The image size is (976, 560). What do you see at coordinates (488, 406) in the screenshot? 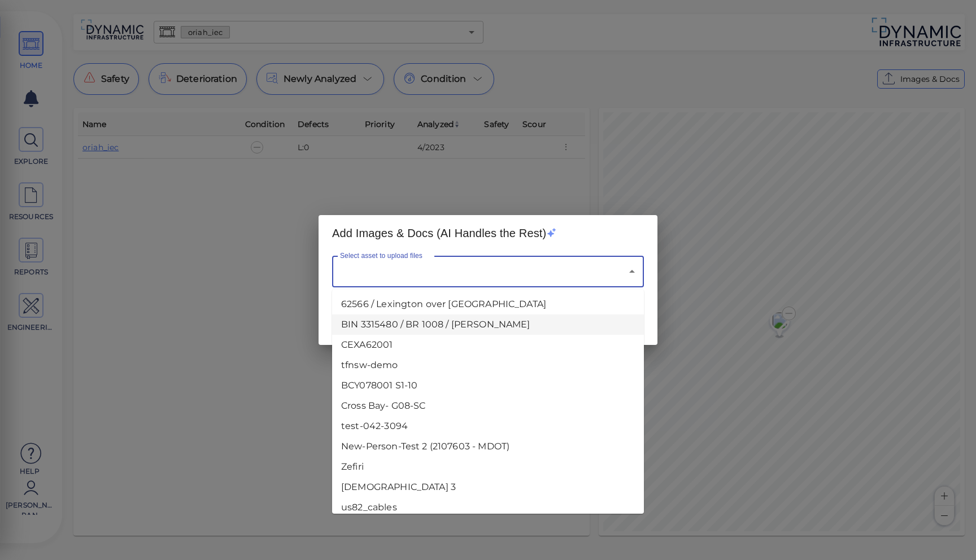
I see `li: Cross Bay- G08-SC` at bounding box center [488, 406].